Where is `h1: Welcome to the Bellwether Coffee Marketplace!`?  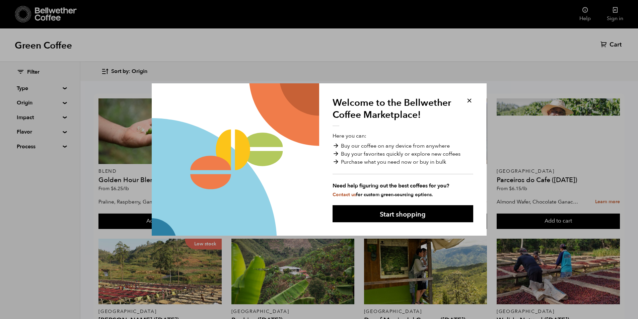
h1: Welcome to the Bellwether Coffee Marketplace! is located at coordinates (394, 111).